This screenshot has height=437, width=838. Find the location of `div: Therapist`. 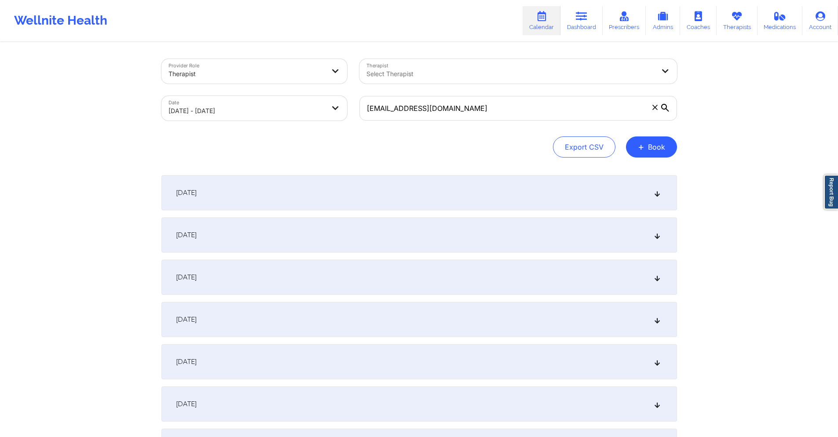

div: Therapist is located at coordinates (247, 74).